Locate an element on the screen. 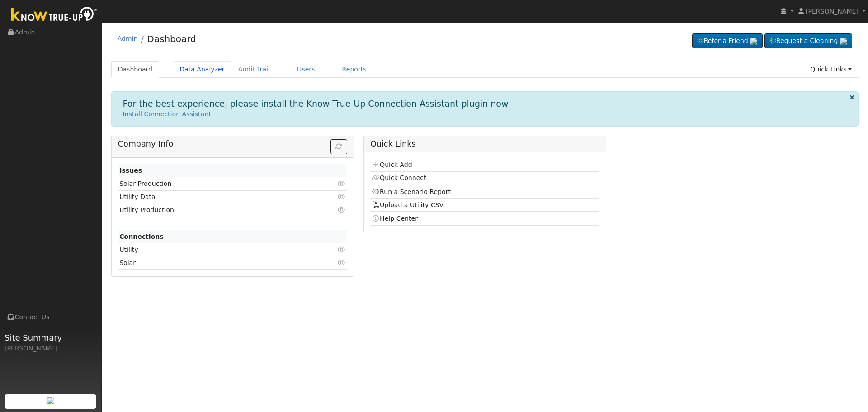 The width and height of the screenshot is (868, 412). strong: Issues is located at coordinates (130, 171).